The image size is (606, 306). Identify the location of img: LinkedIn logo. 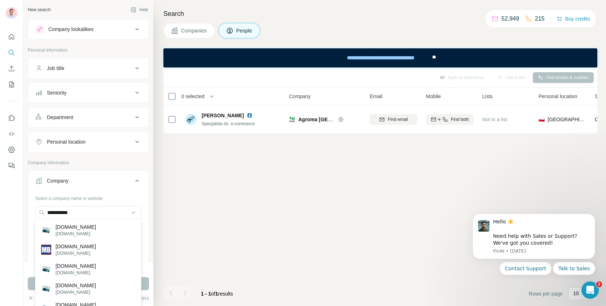
(249, 115).